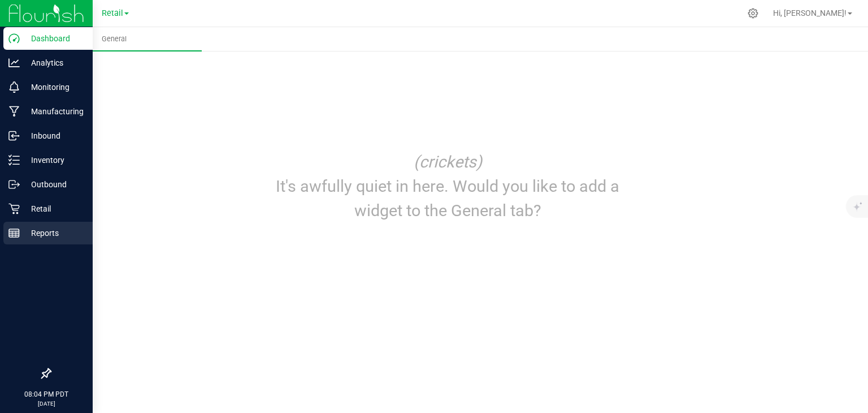 Image resolution: width=868 pixels, height=413 pixels. What do you see at coordinates (14, 160) in the screenshot?
I see `inline-svg: Inventory` at bounding box center [14, 160].